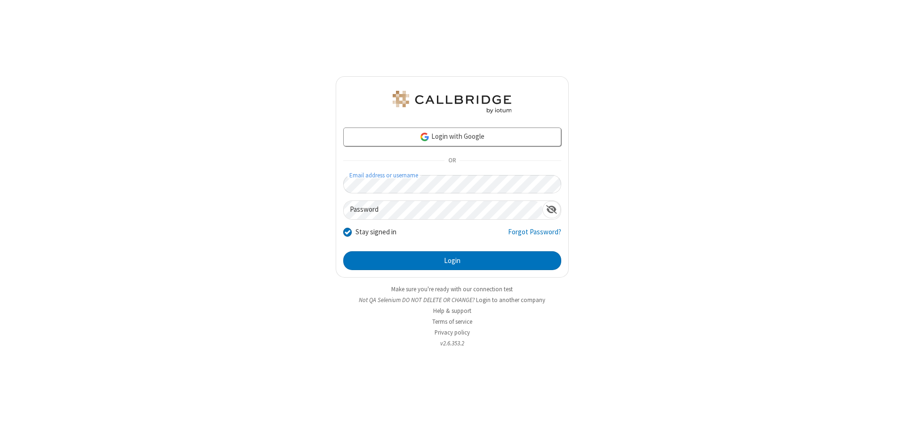  I want to click on img: google-icon.png, so click(425, 137).